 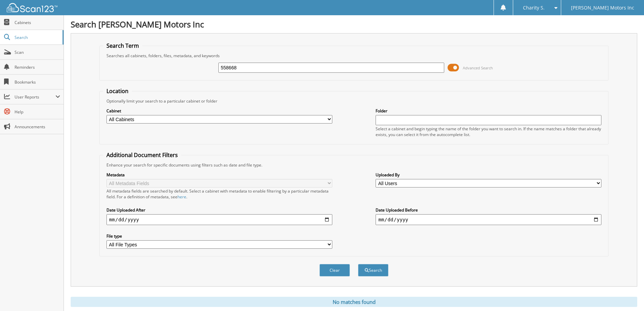 What do you see at coordinates (354, 165) in the screenshot?
I see `div: Enhance your search for specific documents using filters such as date and file type.` at bounding box center [354, 165].